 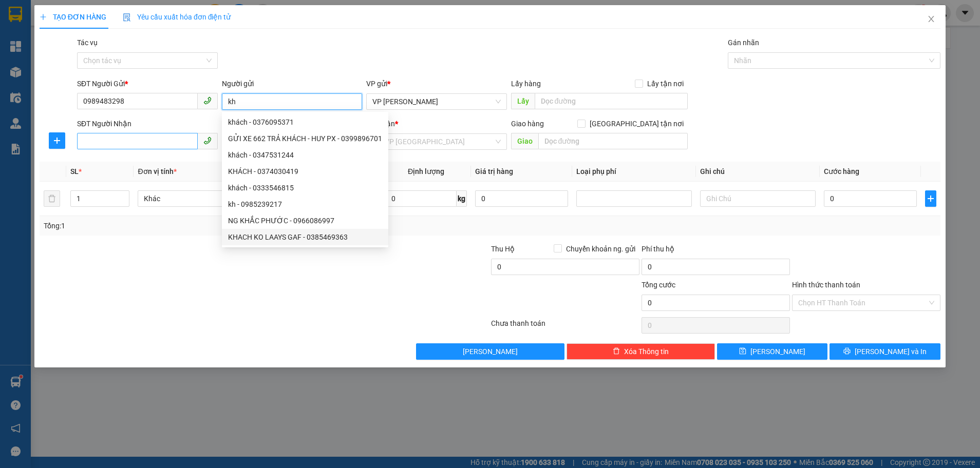 I want to click on div: khách - 0347531244, so click(x=305, y=155).